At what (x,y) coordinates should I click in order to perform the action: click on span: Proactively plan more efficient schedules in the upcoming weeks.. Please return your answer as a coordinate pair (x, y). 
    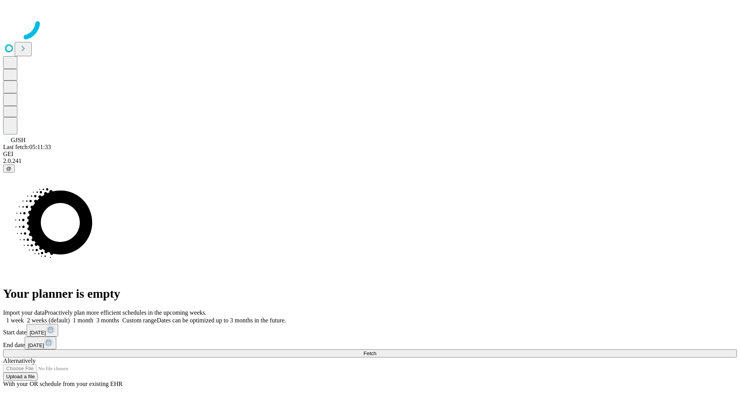
    Looking at the image, I should click on (126, 313).